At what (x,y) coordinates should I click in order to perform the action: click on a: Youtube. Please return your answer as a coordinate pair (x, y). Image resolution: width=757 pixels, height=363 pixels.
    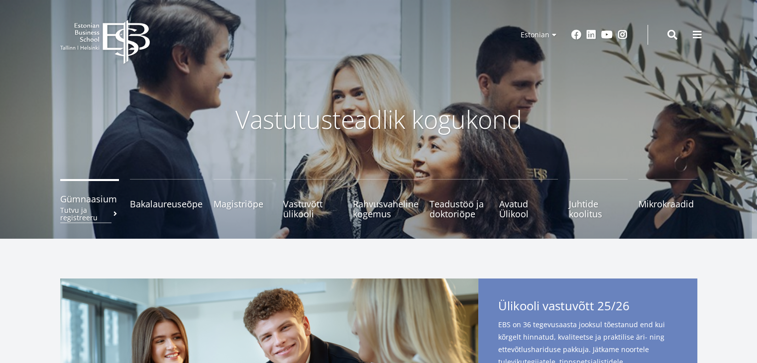
    Looking at the image, I should click on (607, 35).